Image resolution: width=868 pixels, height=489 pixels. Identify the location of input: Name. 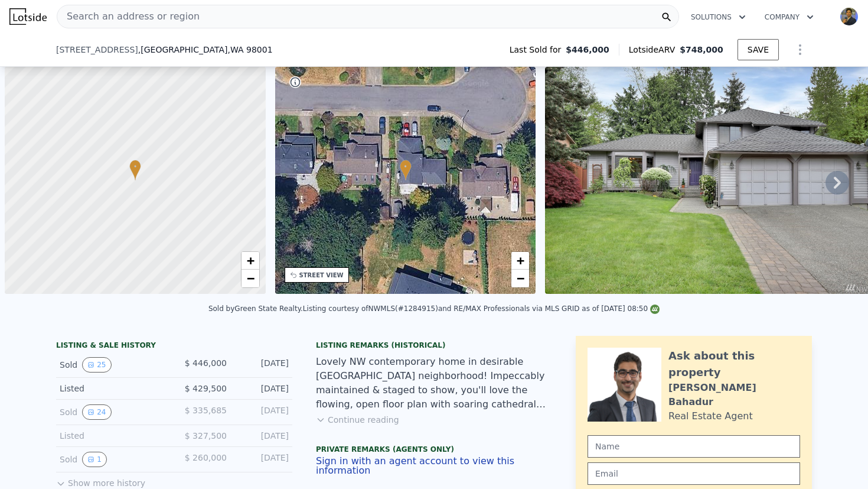
(694, 447).